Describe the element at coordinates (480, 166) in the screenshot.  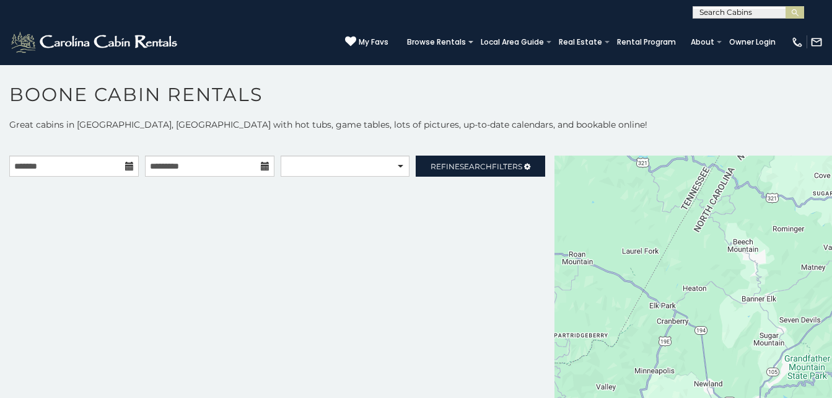
I see `a: RefineSearchFilters` at that location.